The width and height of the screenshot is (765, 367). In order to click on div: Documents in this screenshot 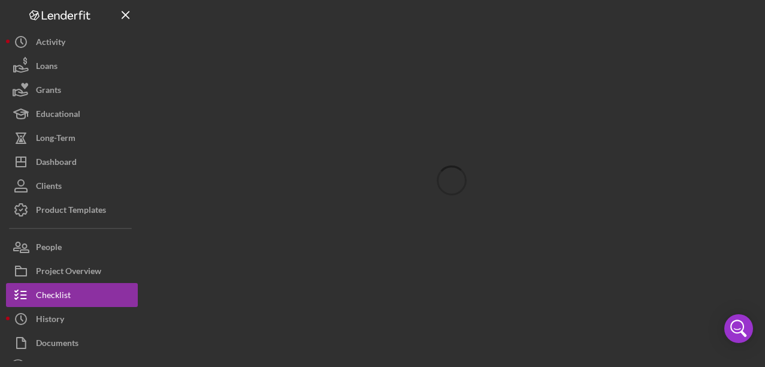, I will do `click(57, 344)`.